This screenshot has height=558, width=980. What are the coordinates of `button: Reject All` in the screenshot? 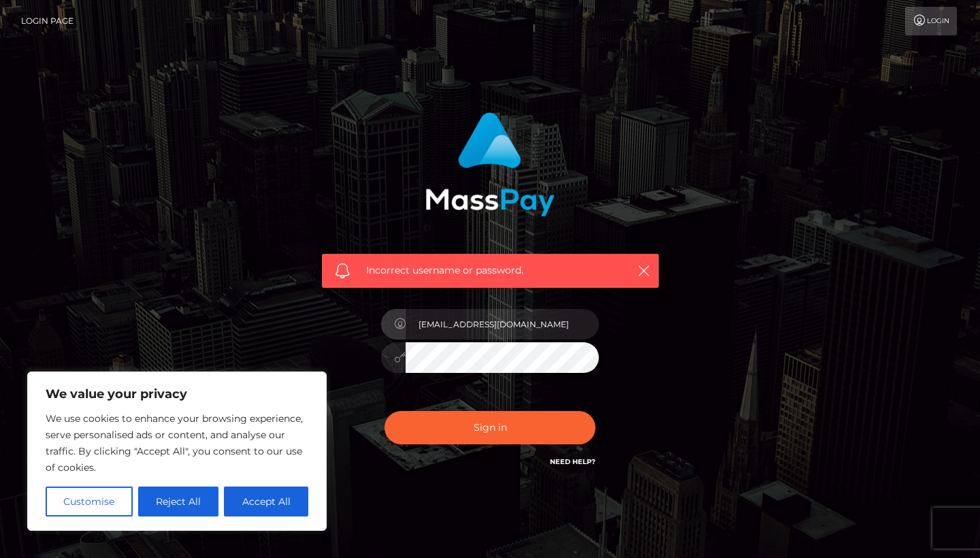 It's located at (178, 501).